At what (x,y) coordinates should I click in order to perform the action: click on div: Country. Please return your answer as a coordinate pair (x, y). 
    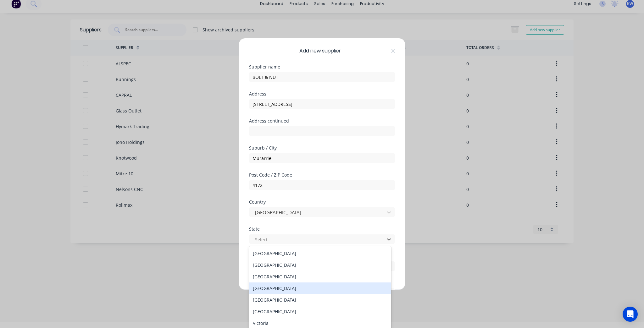
    Looking at the image, I should click on (322, 202).